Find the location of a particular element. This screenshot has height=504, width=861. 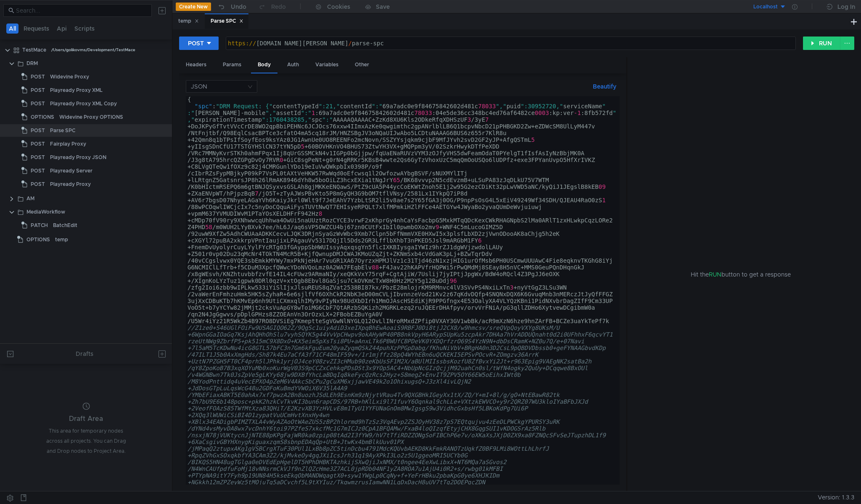

div: Auth is located at coordinates (293, 65).